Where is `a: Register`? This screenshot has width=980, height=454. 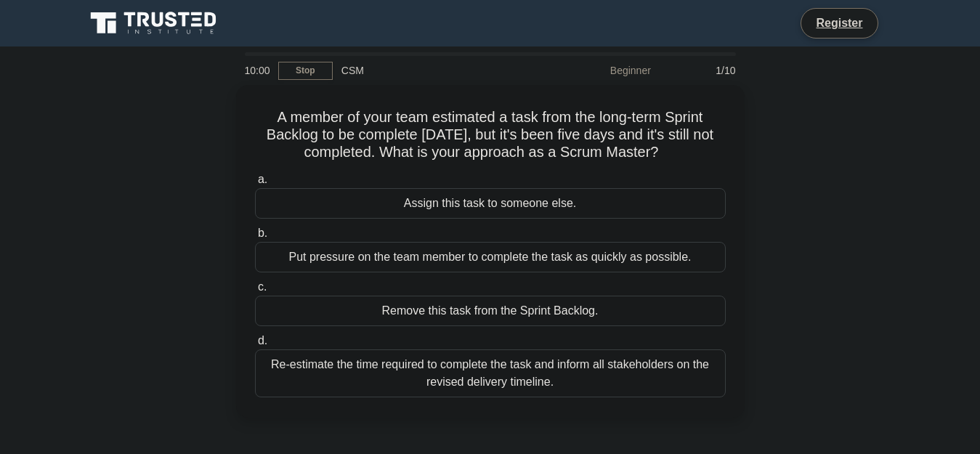 a: Register is located at coordinates (839, 22).